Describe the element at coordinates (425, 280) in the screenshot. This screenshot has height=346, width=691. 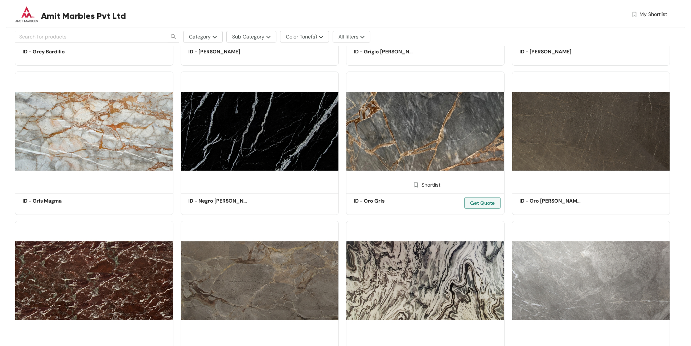
I see `img: 8ab24396-7ad3-40e2-907a-6916e0e2da9d` at that location.